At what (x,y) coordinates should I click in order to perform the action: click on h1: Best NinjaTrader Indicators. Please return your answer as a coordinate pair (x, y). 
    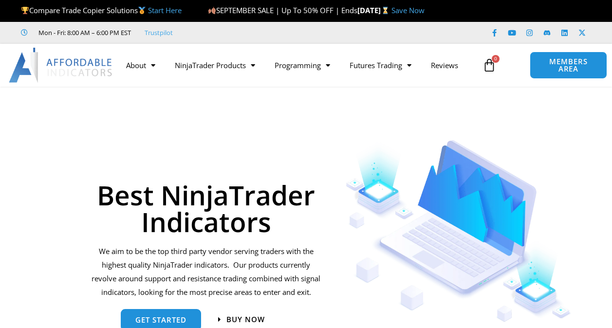
    Looking at the image, I should click on (206, 208).